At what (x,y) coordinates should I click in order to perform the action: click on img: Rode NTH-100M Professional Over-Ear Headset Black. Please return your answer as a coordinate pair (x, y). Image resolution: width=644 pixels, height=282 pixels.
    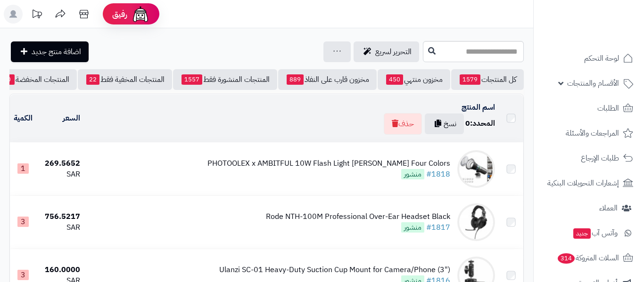
    Looking at the image, I should click on (476, 222).